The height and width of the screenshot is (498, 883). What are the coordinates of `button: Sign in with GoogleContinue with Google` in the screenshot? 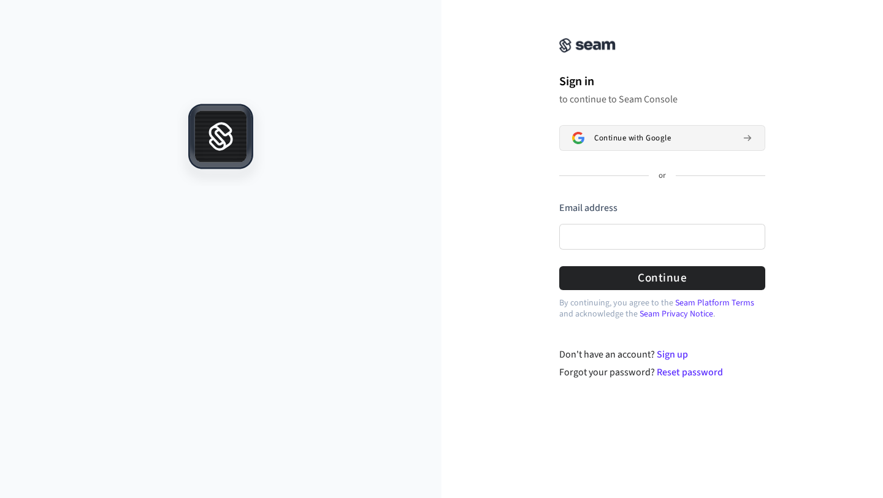 It's located at (662, 138).